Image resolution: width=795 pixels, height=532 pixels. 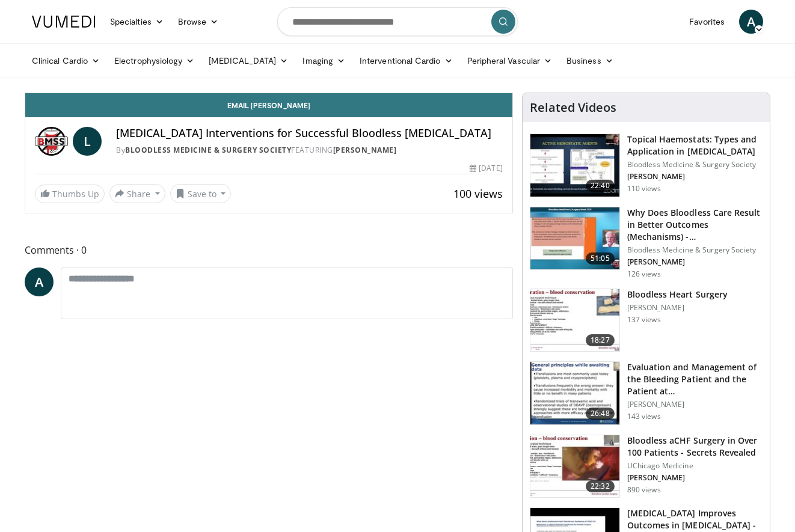 What do you see at coordinates (677, 295) in the screenshot?
I see `h3: Bloodless Heart Surgery` at bounding box center [677, 295].